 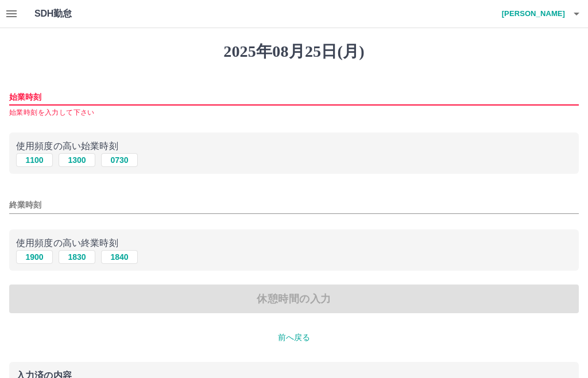 What do you see at coordinates (294, 52) in the screenshot?
I see `h1: 2025年08月25日(月)` at bounding box center [294, 52].